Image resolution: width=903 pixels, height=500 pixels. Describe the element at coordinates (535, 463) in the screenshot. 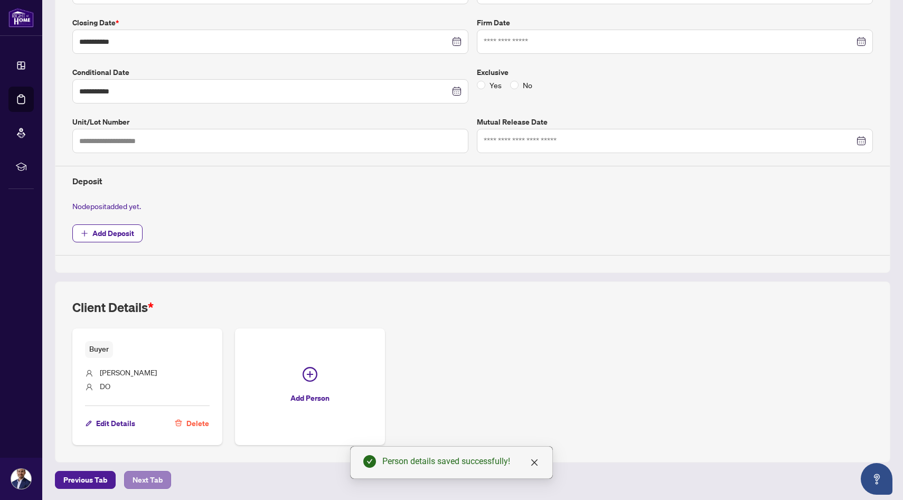

I see `a: Close` at that location.